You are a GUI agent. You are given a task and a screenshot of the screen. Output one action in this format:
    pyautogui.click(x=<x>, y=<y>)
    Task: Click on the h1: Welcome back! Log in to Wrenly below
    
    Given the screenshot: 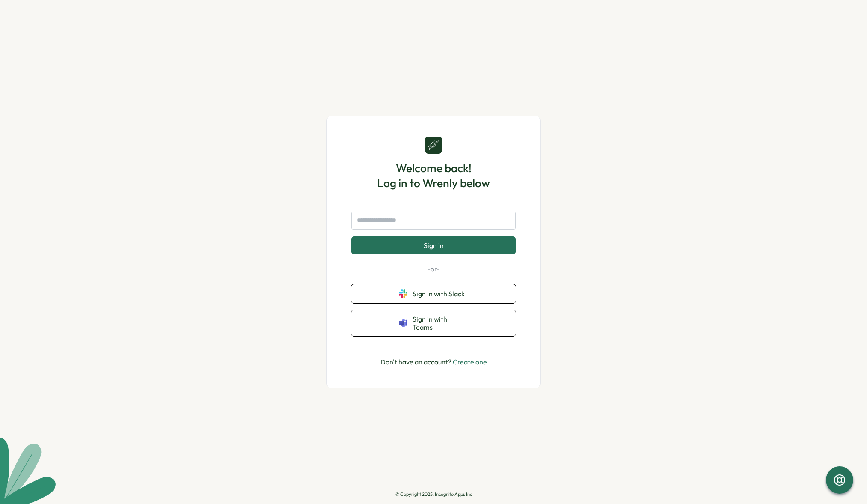 What is the action you would take?
    pyautogui.click(x=434, y=175)
    